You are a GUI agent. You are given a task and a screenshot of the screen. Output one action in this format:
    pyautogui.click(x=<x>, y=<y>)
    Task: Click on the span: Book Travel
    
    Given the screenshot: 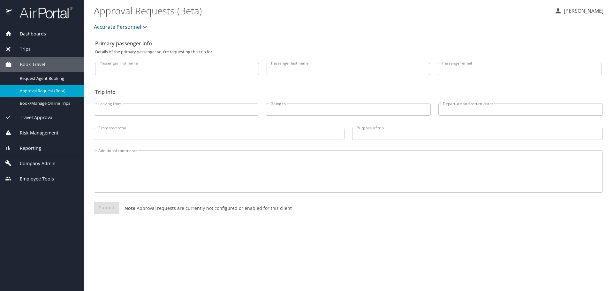 What is the action you would take?
    pyautogui.click(x=28, y=64)
    